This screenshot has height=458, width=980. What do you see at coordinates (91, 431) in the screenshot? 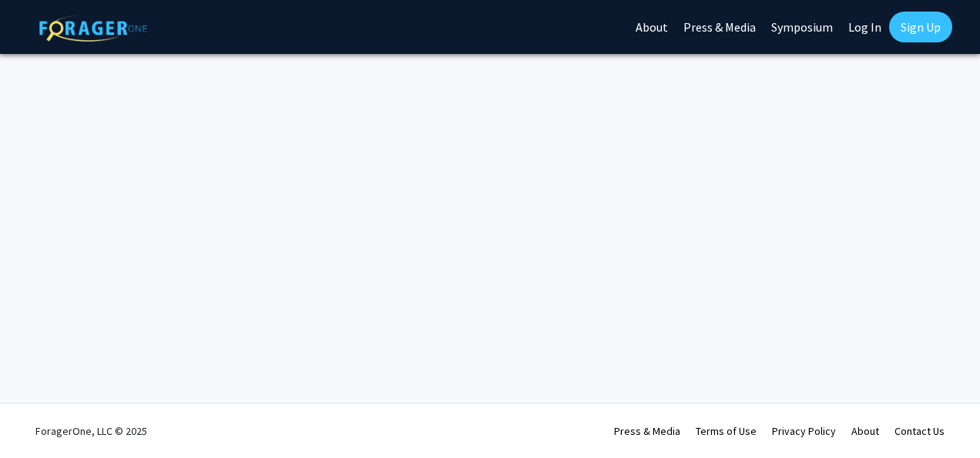
I see `div: ForagerOne, LLC © 2025` at bounding box center [91, 431].